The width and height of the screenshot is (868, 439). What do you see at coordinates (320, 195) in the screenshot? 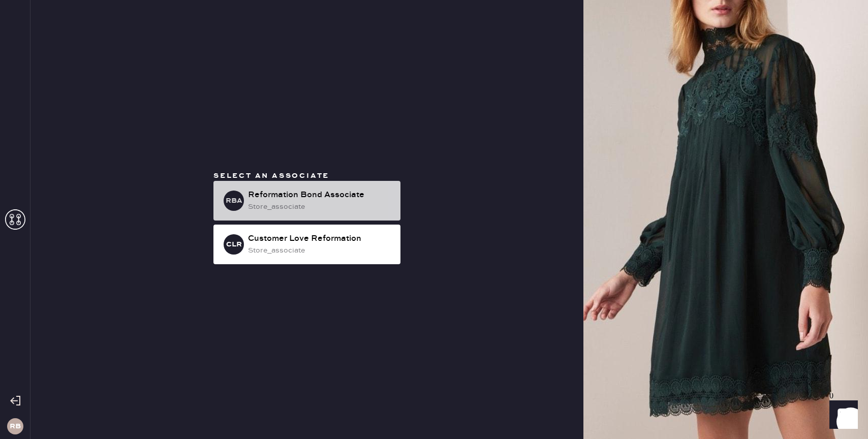
I see `div: Reformation Bond Associate` at bounding box center [320, 195].